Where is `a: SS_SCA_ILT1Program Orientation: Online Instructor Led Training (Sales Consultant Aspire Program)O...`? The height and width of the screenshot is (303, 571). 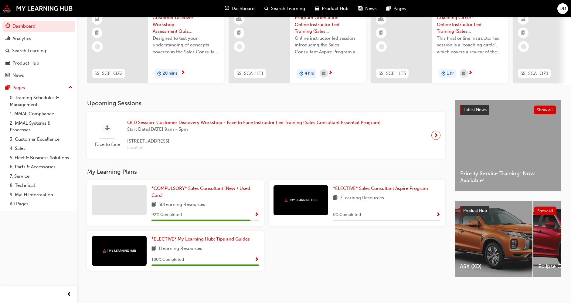 a: SS_SCA_ILT1Program Orientation: Online Instructor Led Training (Sales Consultant Aspire Program)O... is located at coordinates (297, 46).